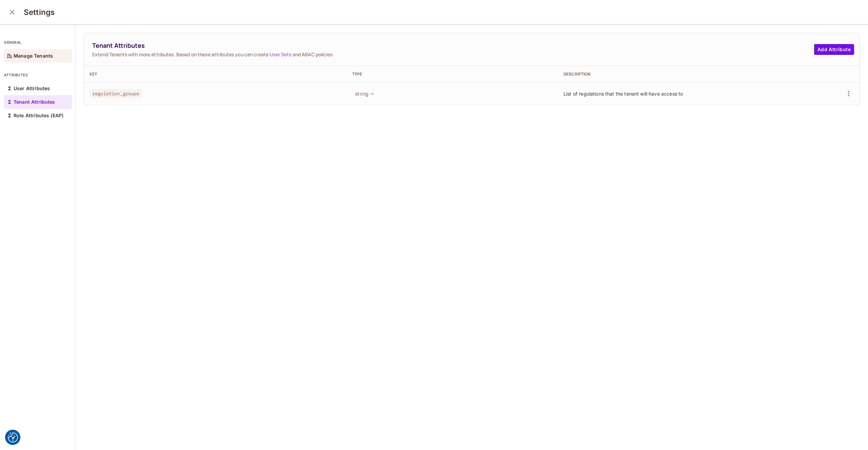 The height and width of the screenshot is (450, 868). What do you see at coordinates (365, 93) in the screenshot?
I see `button: string` at bounding box center [365, 93].